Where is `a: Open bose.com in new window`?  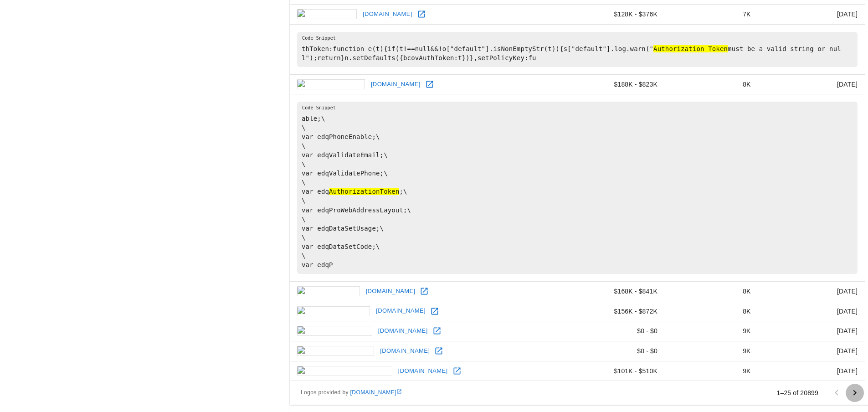 a: Open bose.com in new window is located at coordinates (430, 84).